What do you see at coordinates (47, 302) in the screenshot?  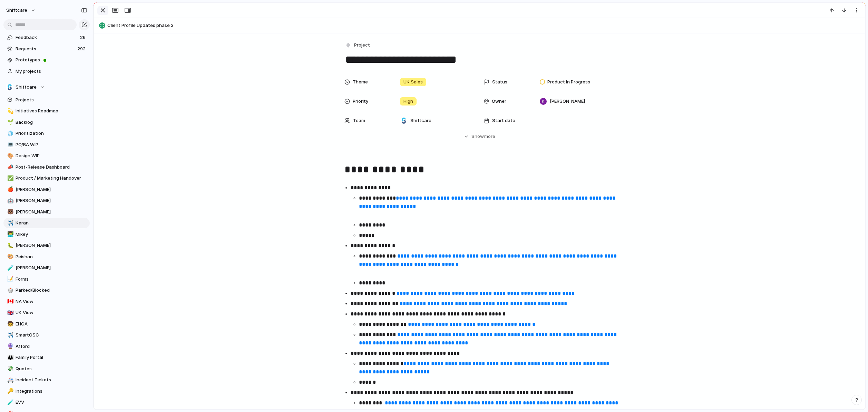 I see `div: 🇨🇦NA View` at bounding box center [47, 302].